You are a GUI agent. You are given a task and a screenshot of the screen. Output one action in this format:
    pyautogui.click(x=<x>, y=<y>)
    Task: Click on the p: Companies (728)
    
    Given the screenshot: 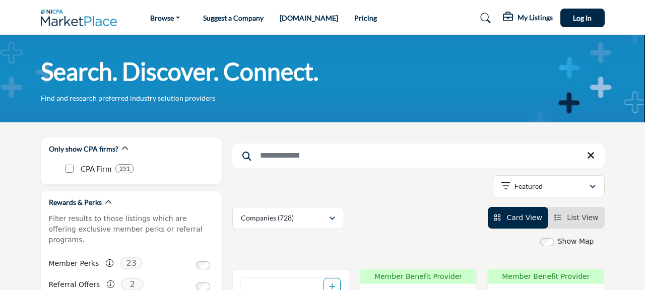 What is the action you would take?
    pyautogui.click(x=267, y=218)
    